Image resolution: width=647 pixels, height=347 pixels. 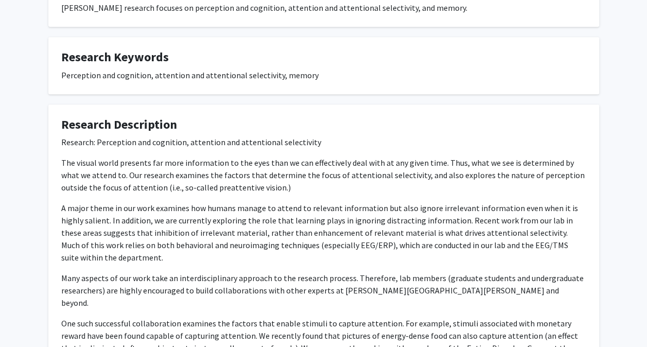 What do you see at coordinates (324, 124) in the screenshot?
I see `h4: Research Description` at bounding box center [324, 124].